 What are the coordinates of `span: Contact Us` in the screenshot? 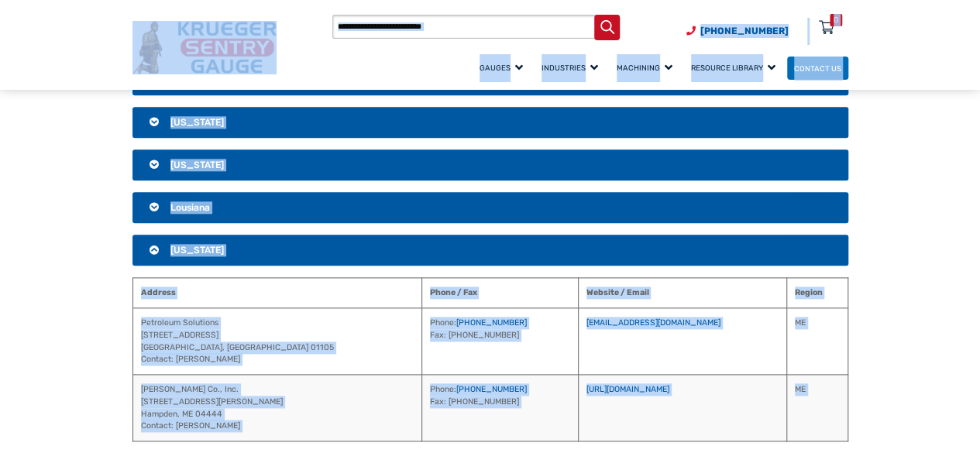 It's located at (817, 67).